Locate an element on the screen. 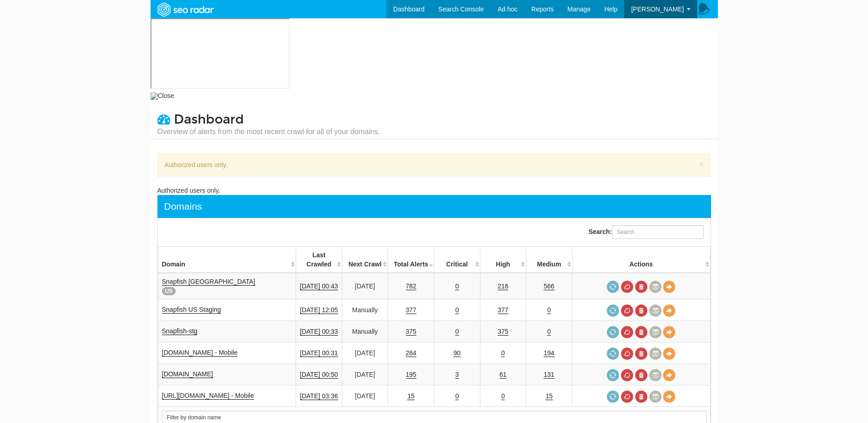 The width and height of the screenshot is (868, 423). a: Snapfish-stg is located at coordinates (180, 331).